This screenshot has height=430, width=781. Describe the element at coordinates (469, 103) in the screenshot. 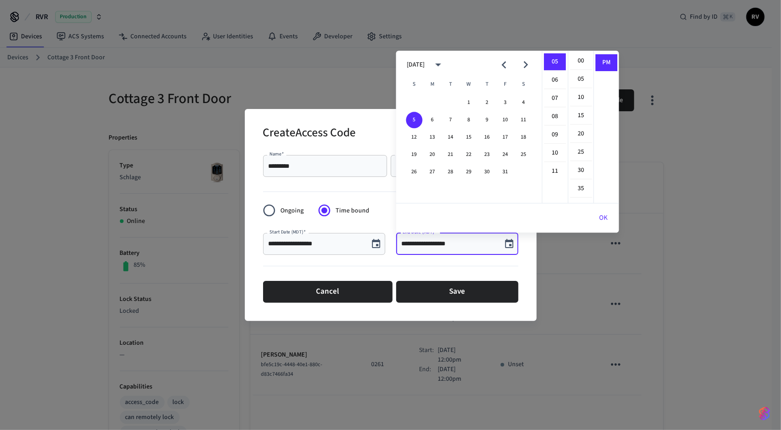

I see `button: 1` at that location.